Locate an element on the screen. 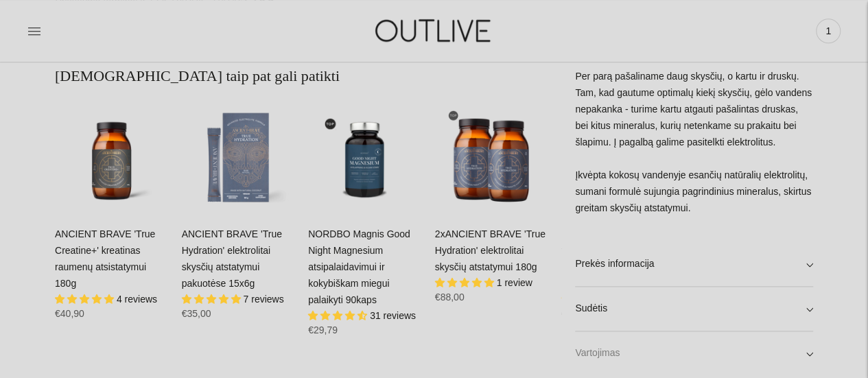  a: 1 is located at coordinates (828, 31).